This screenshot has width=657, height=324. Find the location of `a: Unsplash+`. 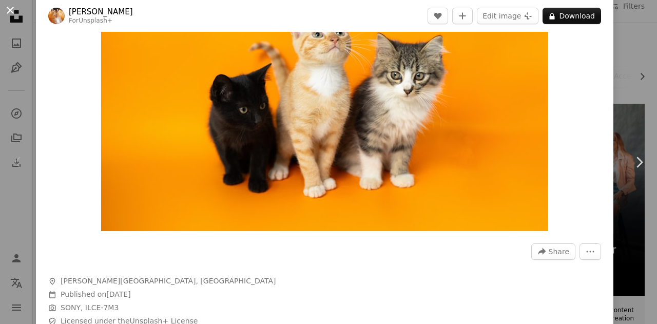

a: Unsplash+ is located at coordinates (95, 21).